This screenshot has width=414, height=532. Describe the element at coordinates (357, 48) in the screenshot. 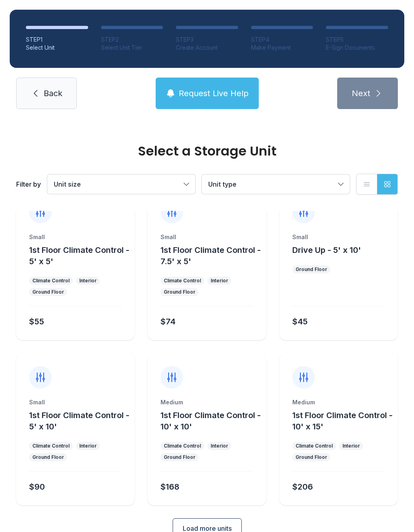

I see `div: E-Sign Documents` at that location.